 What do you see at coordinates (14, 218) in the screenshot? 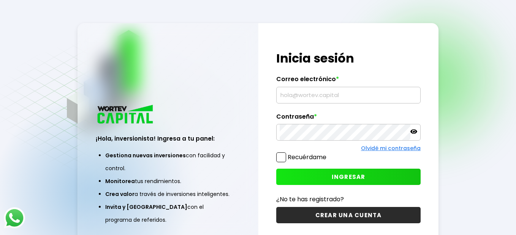
I see `img: logos_whatsapp-icon.242b2217.svg` at bounding box center [14, 218].